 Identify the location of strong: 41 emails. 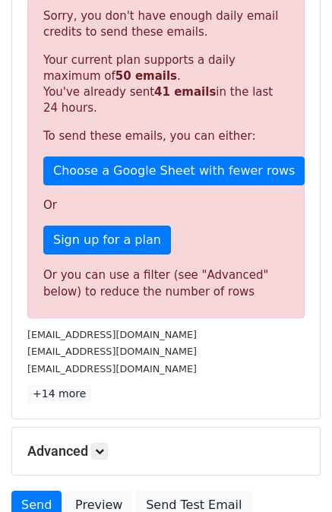
(185, 92).